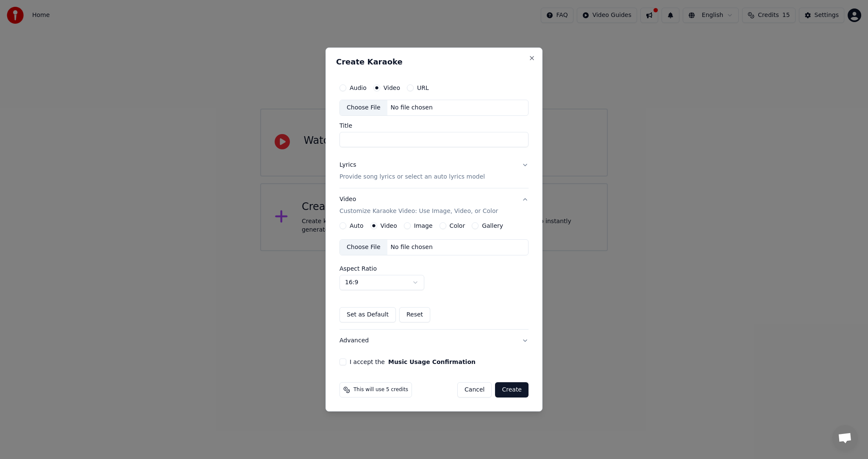 This screenshot has width=868, height=459. Describe the element at coordinates (434, 206) in the screenshot. I see `button: VideoCustomize Karaoke Video: Use Image, Video, or Color` at that location.